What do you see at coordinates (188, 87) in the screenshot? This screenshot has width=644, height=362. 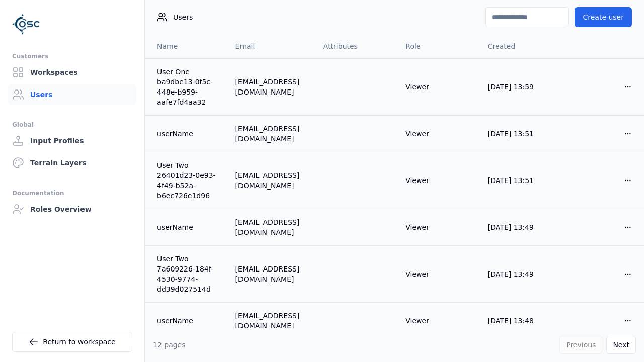 I see `a: User One ba9dbe13-0f5c-448e-b959-aafe7fd4aa32` at bounding box center [188, 87].